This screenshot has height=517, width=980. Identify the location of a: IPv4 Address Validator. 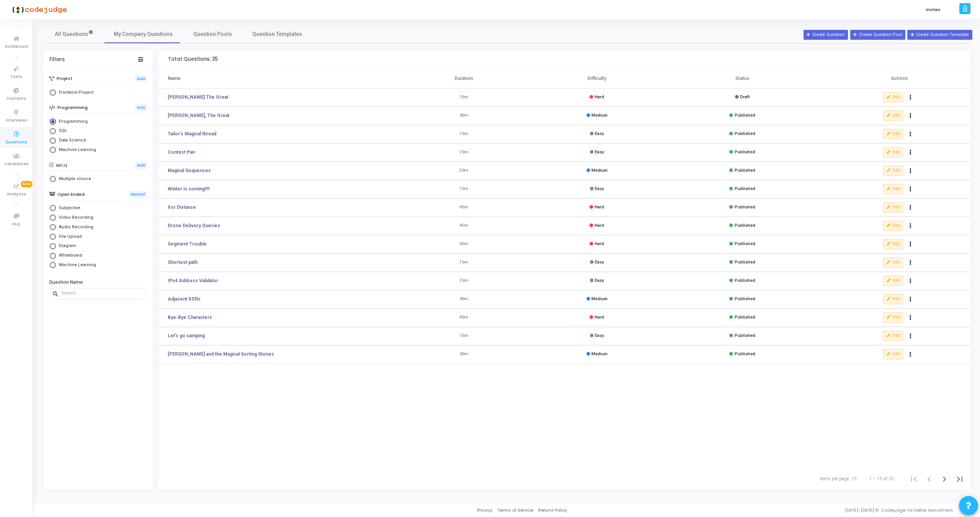
(193, 281).